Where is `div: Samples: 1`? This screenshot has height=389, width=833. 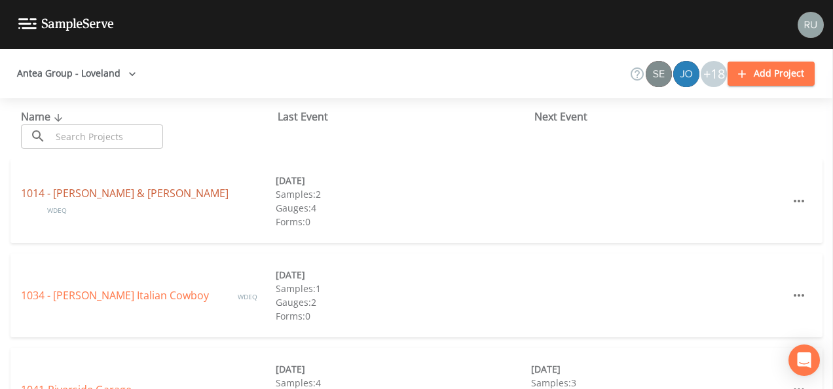 div: Samples: 1 is located at coordinates (403, 288).